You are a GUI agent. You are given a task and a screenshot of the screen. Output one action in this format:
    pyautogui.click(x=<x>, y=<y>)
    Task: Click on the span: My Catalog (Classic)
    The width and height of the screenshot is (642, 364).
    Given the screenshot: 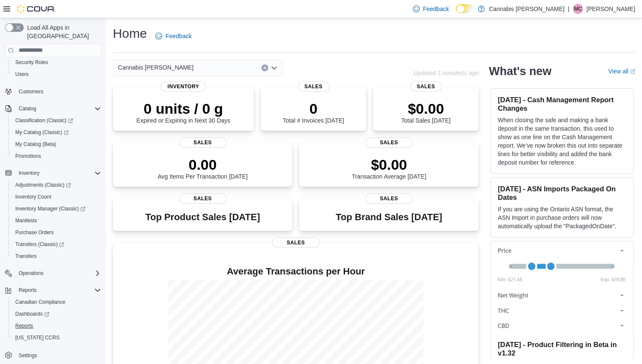 What is the action you would take?
    pyautogui.click(x=42, y=132)
    